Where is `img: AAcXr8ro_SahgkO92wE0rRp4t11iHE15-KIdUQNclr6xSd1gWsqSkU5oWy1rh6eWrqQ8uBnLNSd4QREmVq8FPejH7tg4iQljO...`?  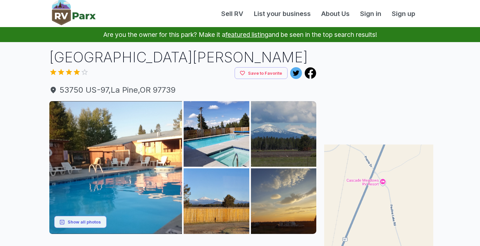
img: AAcXr8ro_SahgkO92wE0rRp4t11iHE15-KIdUQNclr6xSd1gWsqSkU5oWy1rh6eWrqQ8uBnLNSd4QREmVq8FPejH7tg4iQljO... is located at coordinates (283, 134).